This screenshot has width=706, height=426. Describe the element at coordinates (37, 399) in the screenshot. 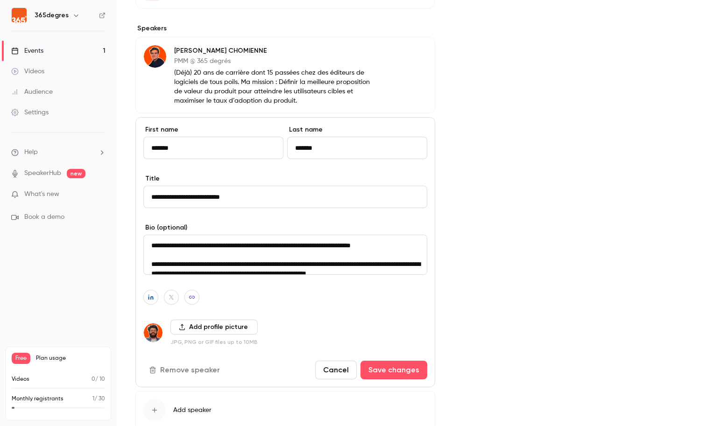

I see `p: Monthly registrants` at that location.